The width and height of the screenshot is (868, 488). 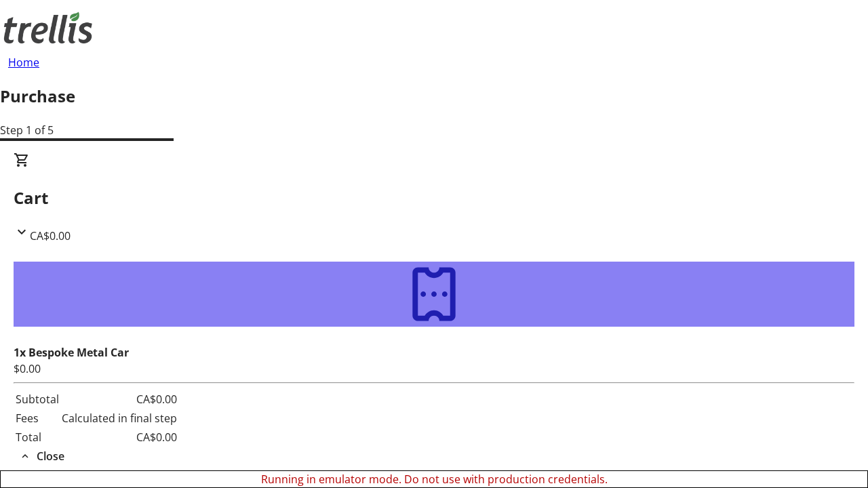 What do you see at coordinates (41, 456) in the screenshot?
I see `button: Close` at bounding box center [41, 456].